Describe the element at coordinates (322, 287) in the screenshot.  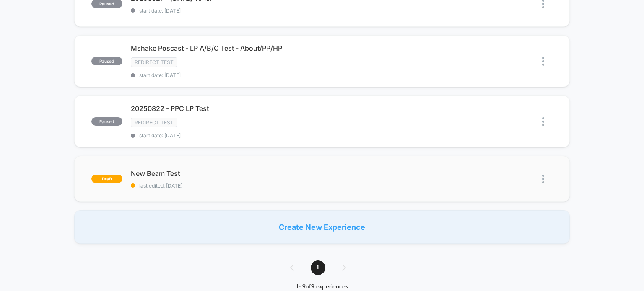
I see `div: 1 - 9 of 9 experiences` at that location.